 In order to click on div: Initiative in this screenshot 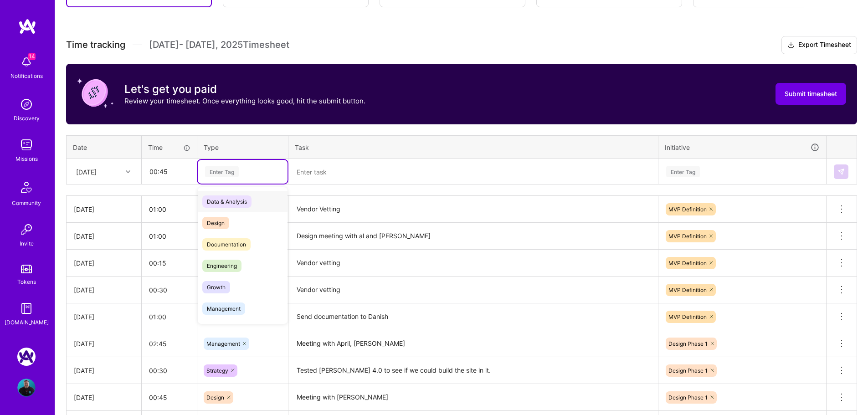, I will do `click(742, 147)`.